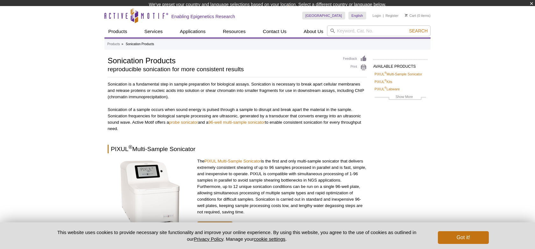 This screenshot has width=535, height=249. I want to click on li: (0 items), so click(417, 16).